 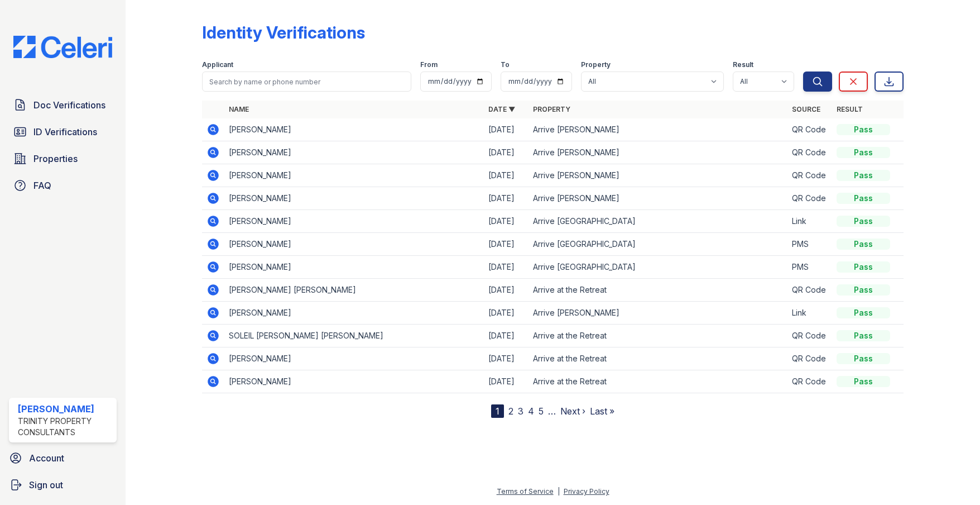 What do you see at coordinates (595, 65) in the screenshot?
I see `label: Property` at bounding box center [595, 65].